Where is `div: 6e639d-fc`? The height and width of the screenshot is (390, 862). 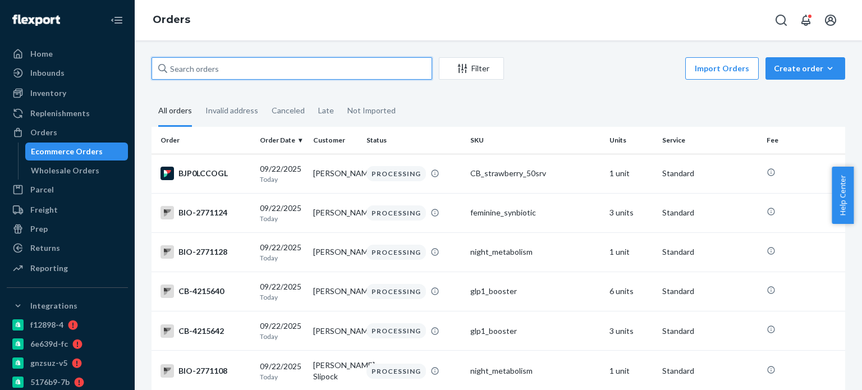
div: 6e639d-fc is located at coordinates (49, 344).